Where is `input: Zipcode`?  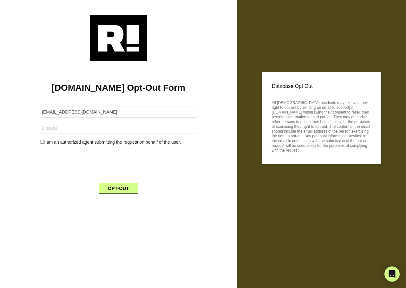 input: Zipcode is located at coordinates (118, 128).